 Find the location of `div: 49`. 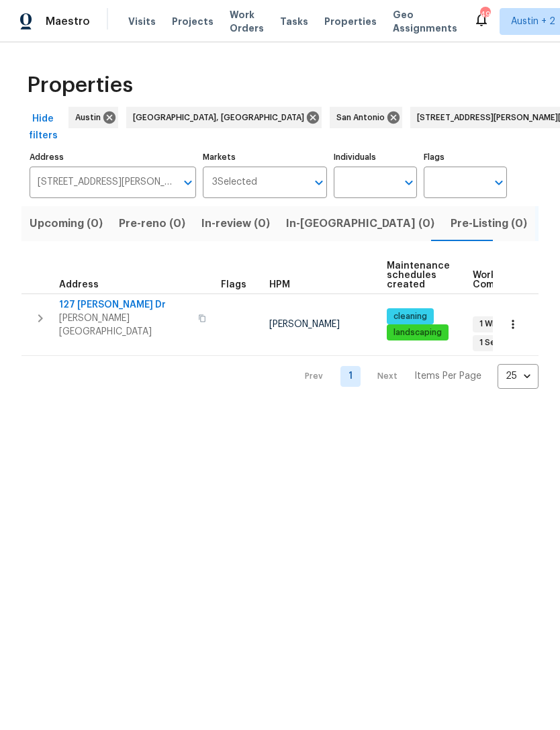

div: 49 is located at coordinates (485, 15).